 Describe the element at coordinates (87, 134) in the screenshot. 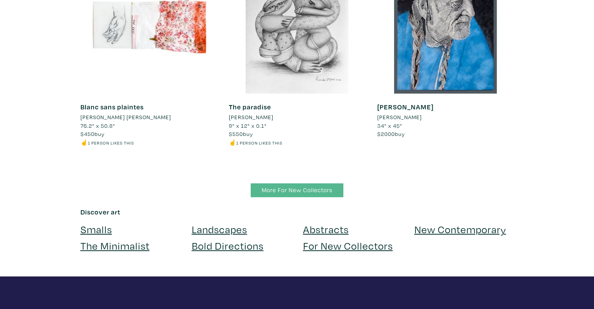

I see `span: $450` at that location.